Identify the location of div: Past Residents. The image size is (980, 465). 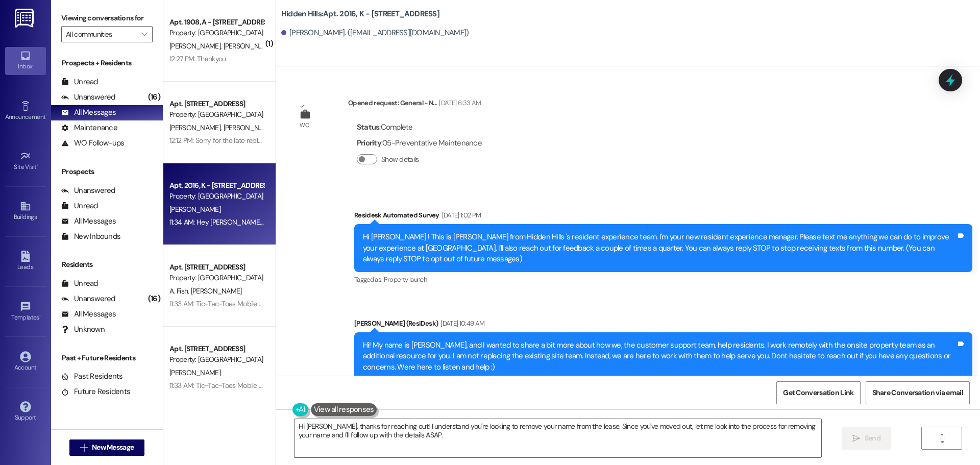
(92, 376).